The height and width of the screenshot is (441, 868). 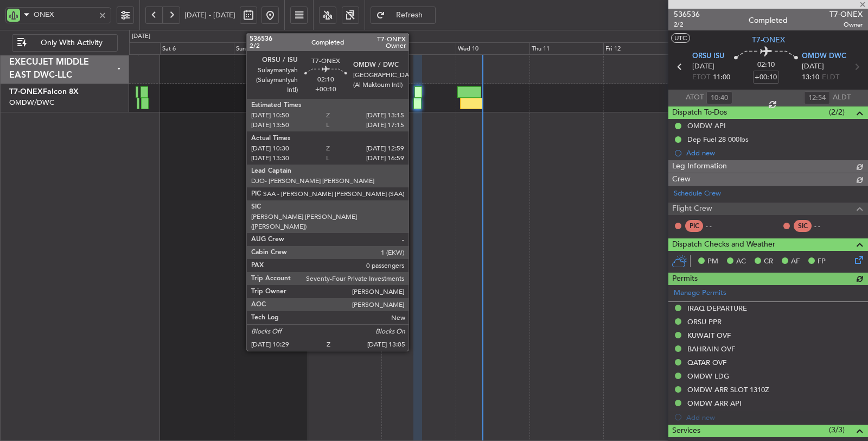 I want to click on span: ELDT, so click(x=831, y=77).